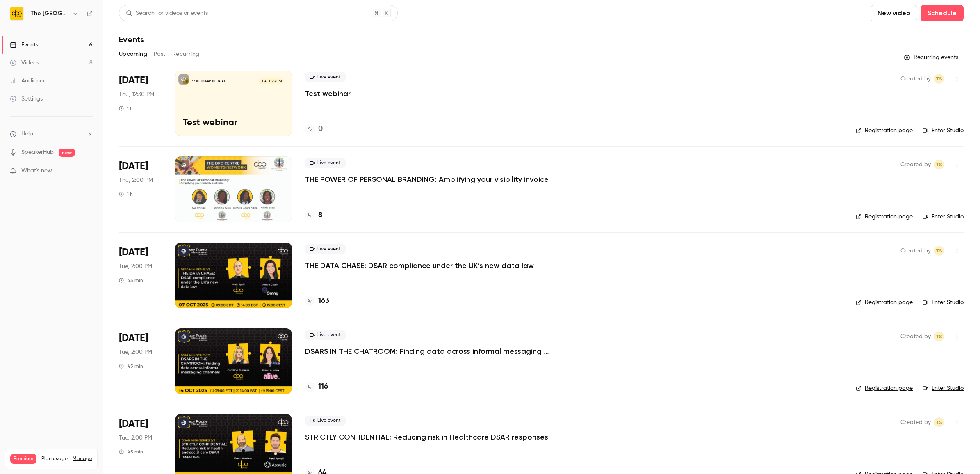 The image size is (980, 474). Describe the element at coordinates (55, 459) in the screenshot. I see `span: Plan usage` at that location.